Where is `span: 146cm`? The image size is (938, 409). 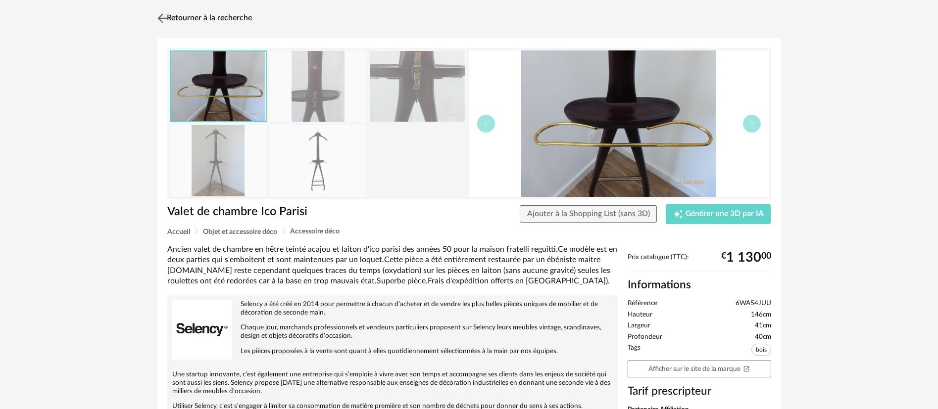
span: 146cm is located at coordinates (761, 315).